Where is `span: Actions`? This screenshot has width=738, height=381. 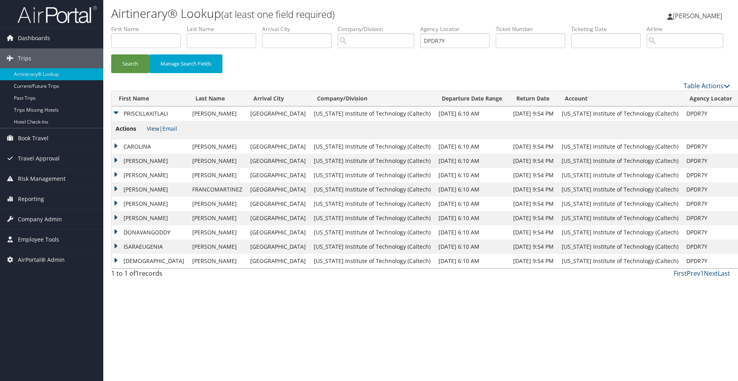 span: Actions is located at coordinates (130, 129).